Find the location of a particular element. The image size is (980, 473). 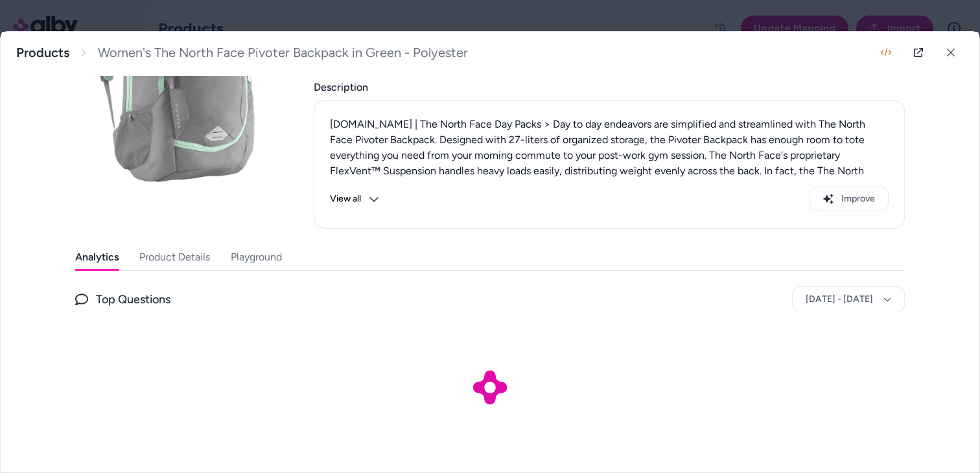

span: Description is located at coordinates (609, 87).